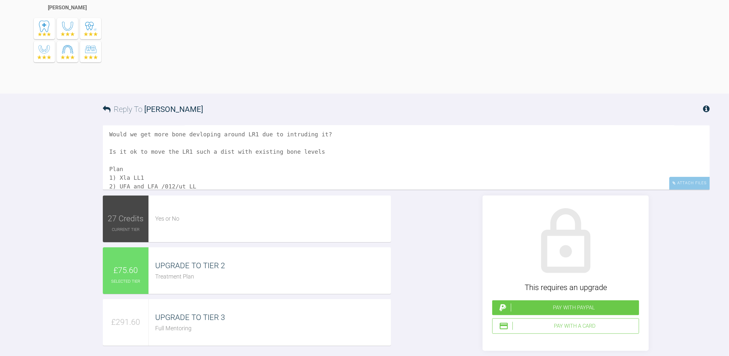 The image size is (729, 356). Describe the element at coordinates (126, 270) in the screenshot. I see `span: £75.60` at that location.